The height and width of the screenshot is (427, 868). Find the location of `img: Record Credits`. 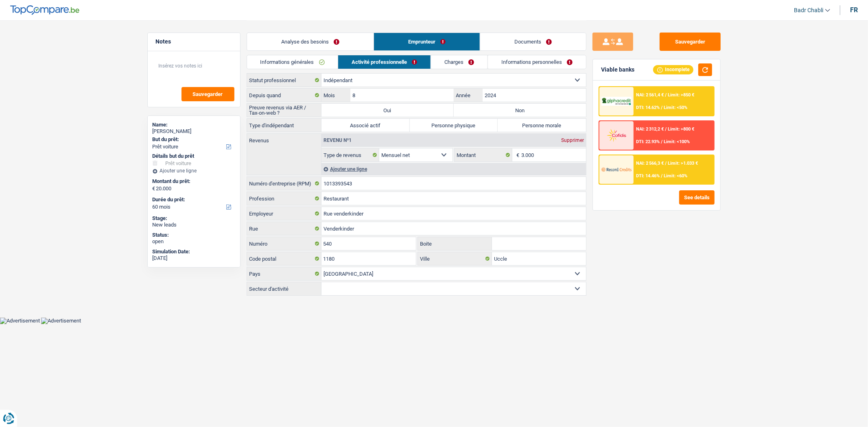

img: Record Credits is located at coordinates (617, 170).